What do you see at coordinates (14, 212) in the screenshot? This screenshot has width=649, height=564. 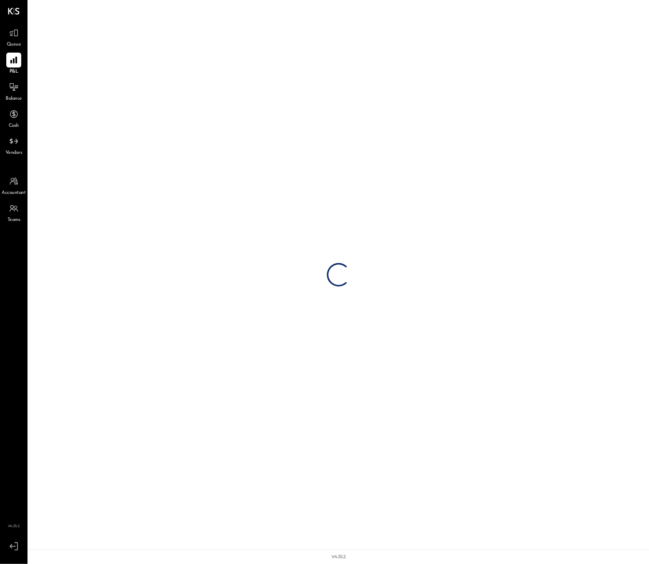 I see `a: Teams` at bounding box center [14, 212].